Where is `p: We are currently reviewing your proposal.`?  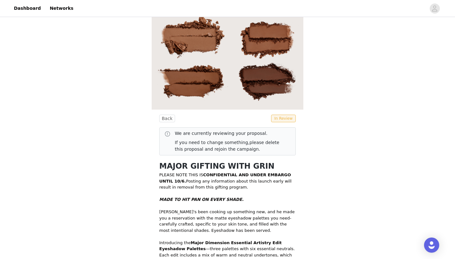
p: We are currently reviewing your proposal. is located at coordinates (230, 133).